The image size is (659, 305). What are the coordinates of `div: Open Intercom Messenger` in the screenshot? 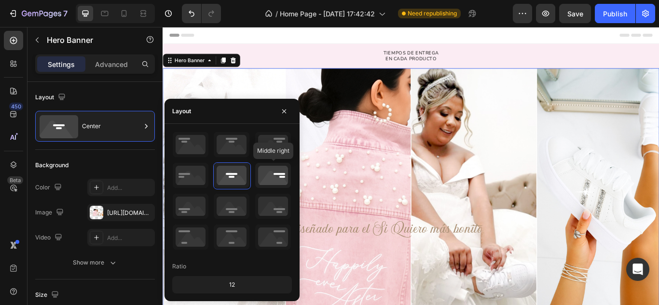 It's located at (638, 270).